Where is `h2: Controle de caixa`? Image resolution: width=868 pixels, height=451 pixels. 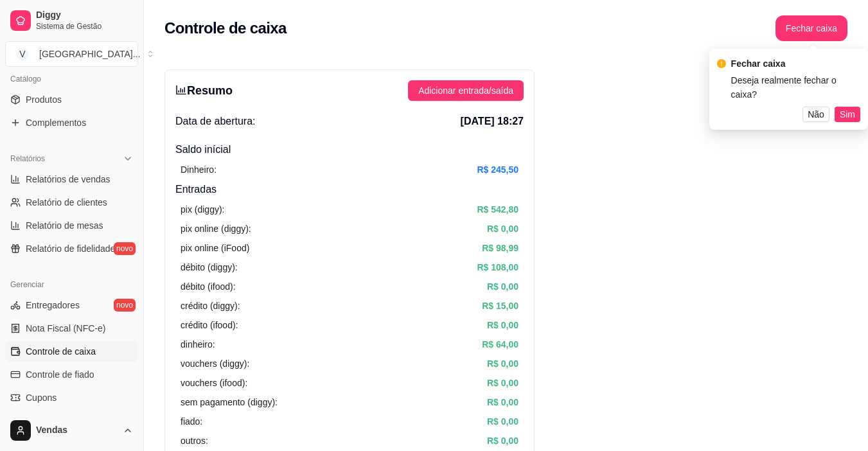
h2: Controle de caixa is located at coordinates (225, 28).